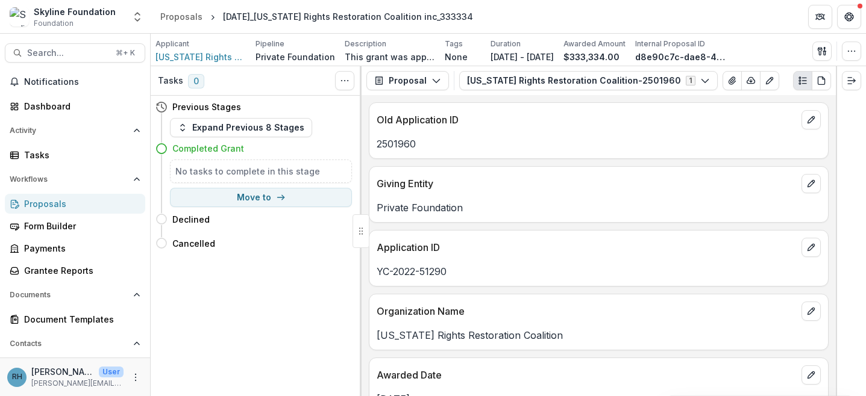  What do you see at coordinates (170, 81) in the screenshot?
I see `h3: Tasks` at bounding box center [170, 81].